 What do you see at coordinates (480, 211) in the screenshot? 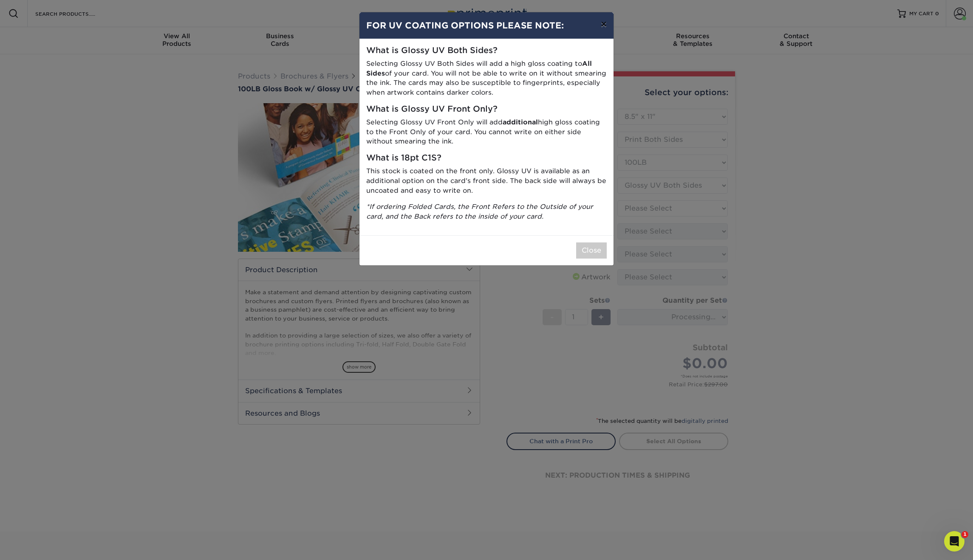
I see `i: *If ordering Folded Cards, the Front Refers to the Outside of your card, and the Back refers to t...` at bounding box center [480, 211].